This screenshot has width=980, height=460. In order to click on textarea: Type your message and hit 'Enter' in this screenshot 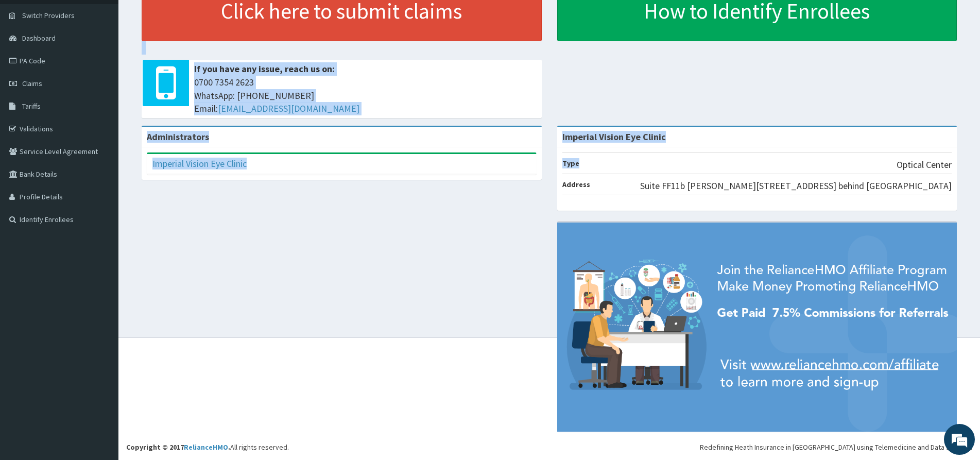, I will do `click(100, 300)`.